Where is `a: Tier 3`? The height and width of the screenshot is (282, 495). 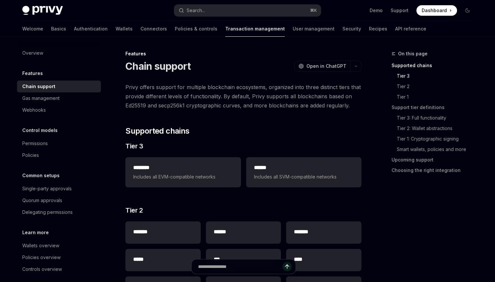 a: Tier 3 is located at coordinates (437, 76).